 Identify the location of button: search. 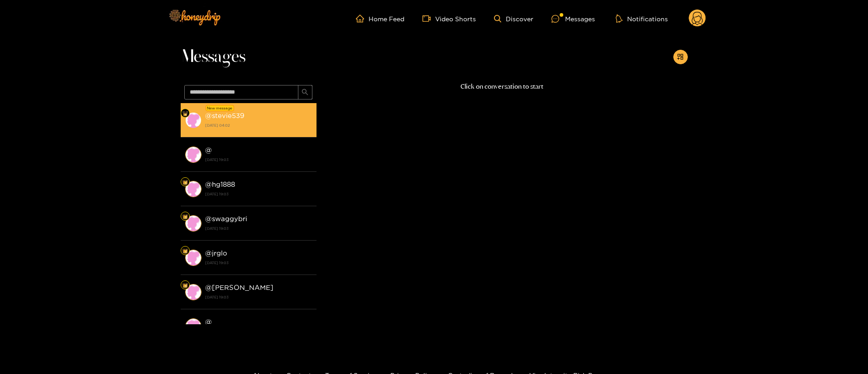
(305, 93).